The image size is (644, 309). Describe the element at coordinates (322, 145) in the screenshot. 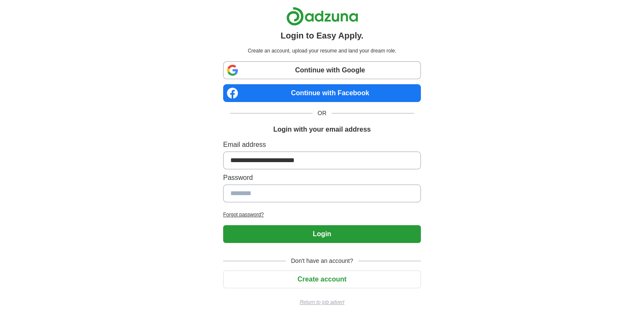

I see `label: Email address` at that location.